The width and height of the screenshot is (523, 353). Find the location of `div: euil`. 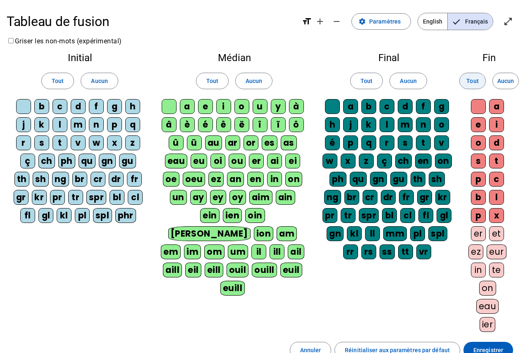

div: euil is located at coordinates (291, 270).